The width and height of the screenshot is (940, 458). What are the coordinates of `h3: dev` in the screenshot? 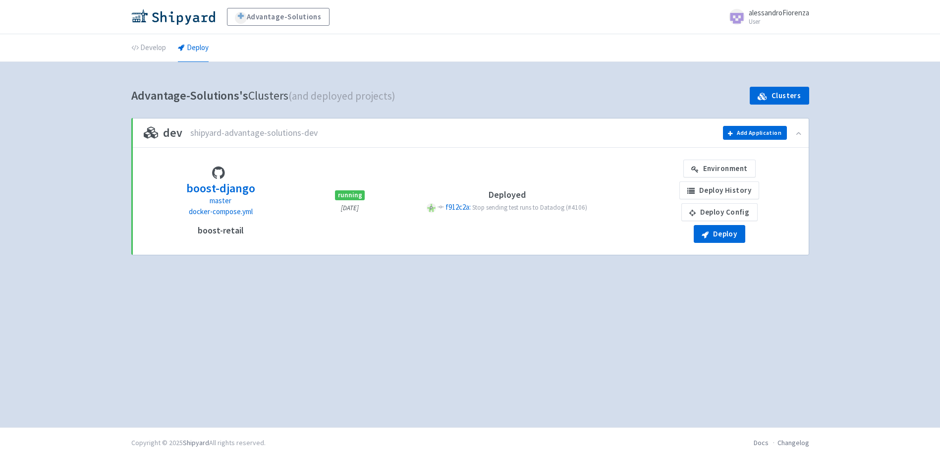 It's located at (163, 133).